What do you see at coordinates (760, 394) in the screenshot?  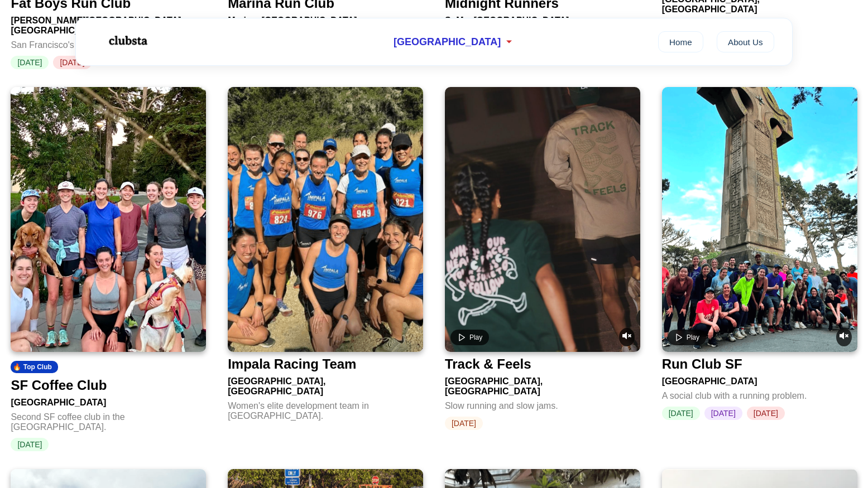 I see `div: A social club with a running problem.` at bounding box center [760, 394].